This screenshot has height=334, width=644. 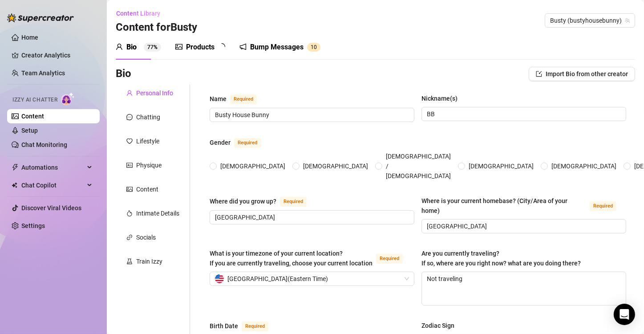 I want to click on div: Socials, so click(x=146, y=237).